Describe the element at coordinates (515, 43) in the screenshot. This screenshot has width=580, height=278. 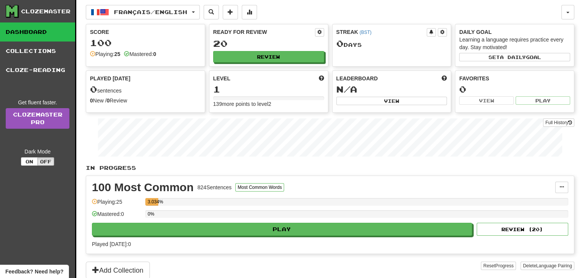
I see `div: Learning a language requires practice every day. Stay motivated!` at that location.